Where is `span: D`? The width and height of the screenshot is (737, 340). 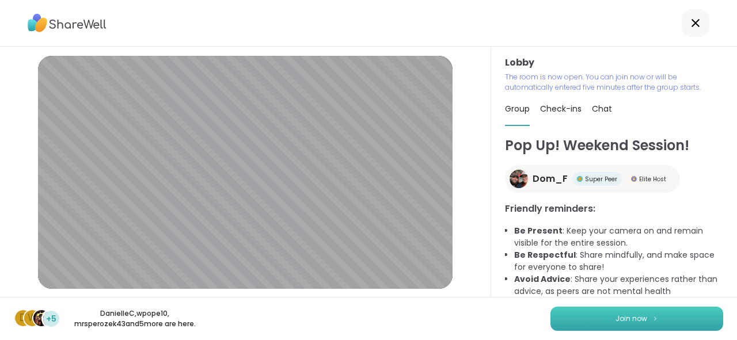 span: D is located at coordinates (23, 319).